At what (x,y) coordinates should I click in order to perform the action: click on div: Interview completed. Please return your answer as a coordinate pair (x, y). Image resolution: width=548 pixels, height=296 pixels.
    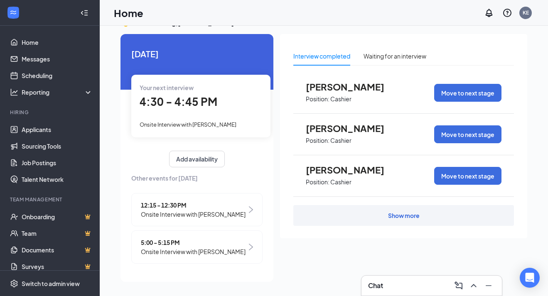
    Looking at the image, I should click on (322, 56).